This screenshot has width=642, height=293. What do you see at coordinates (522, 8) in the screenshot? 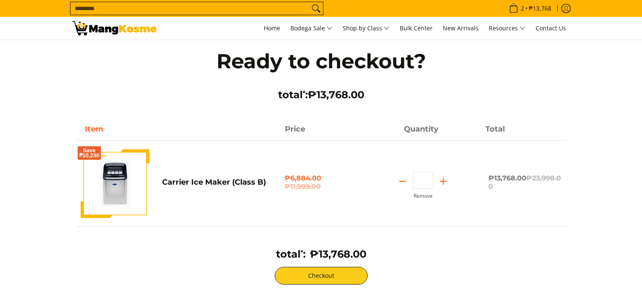
I see `span: 2` at bounding box center [522, 8].